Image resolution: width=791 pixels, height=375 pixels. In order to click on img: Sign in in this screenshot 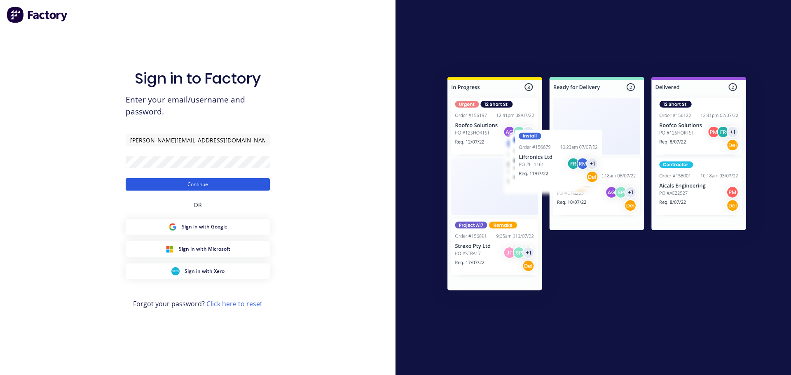, I will do `click(596, 185)`.